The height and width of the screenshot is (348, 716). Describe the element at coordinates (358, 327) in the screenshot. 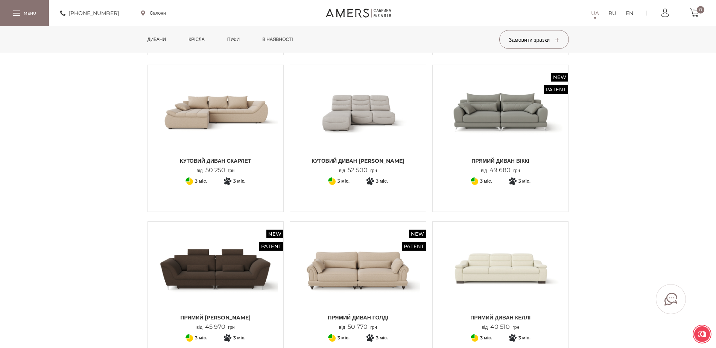

I see `span: 50 770` at that location.